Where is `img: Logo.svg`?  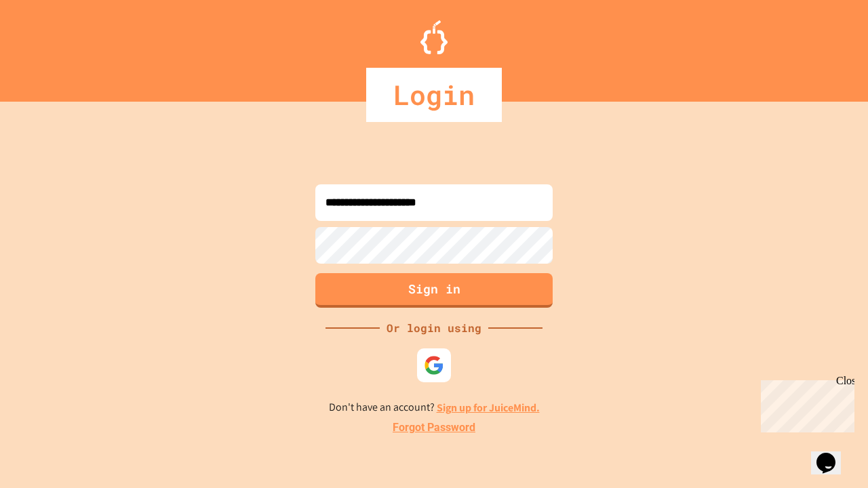 img: Logo.svg is located at coordinates (434, 38).